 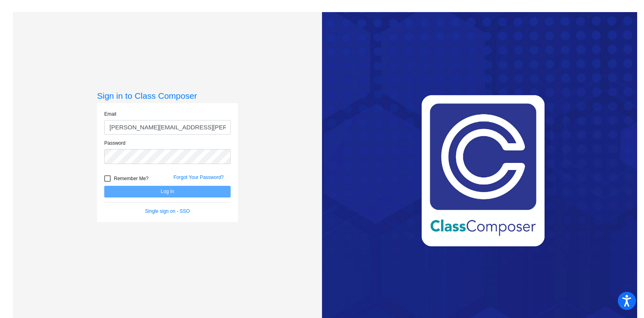 What do you see at coordinates (168, 95) in the screenshot?
I see `h3: Sign in to Class Composer` at bounding box center [168, 95].